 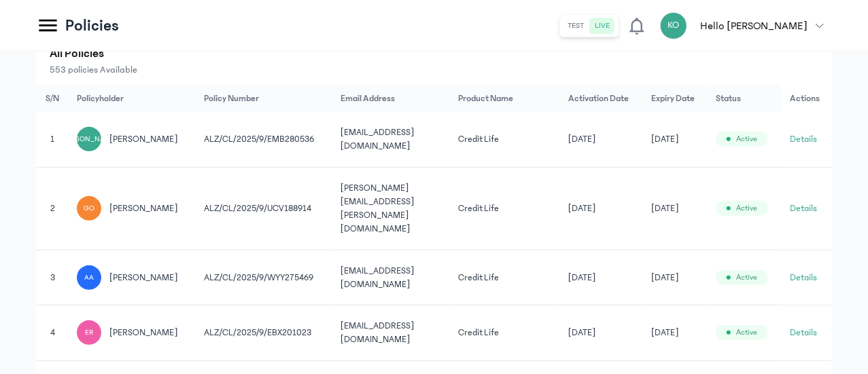 I want to click on span: 3, so click(x=53, y=278).